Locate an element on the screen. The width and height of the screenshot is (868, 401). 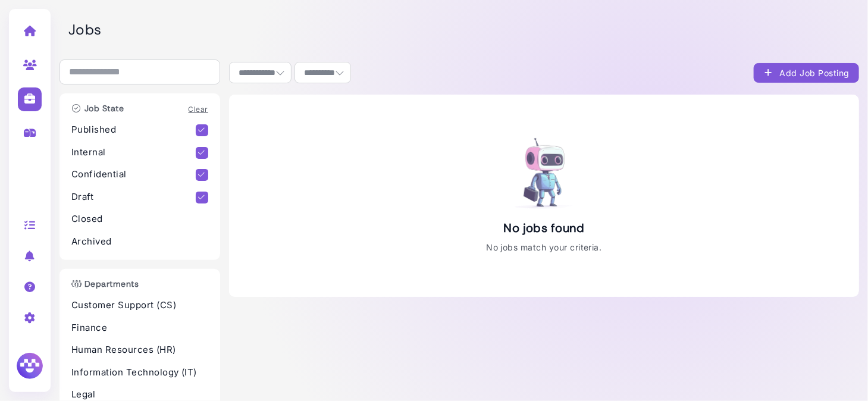
p: Human Resources (HR) is located at coordinates (139, 350).